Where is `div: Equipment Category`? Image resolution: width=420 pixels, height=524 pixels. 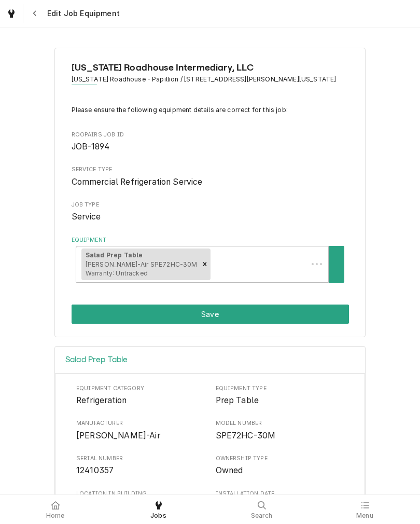 div: Equipment Category is located at coordinates (141, 395).